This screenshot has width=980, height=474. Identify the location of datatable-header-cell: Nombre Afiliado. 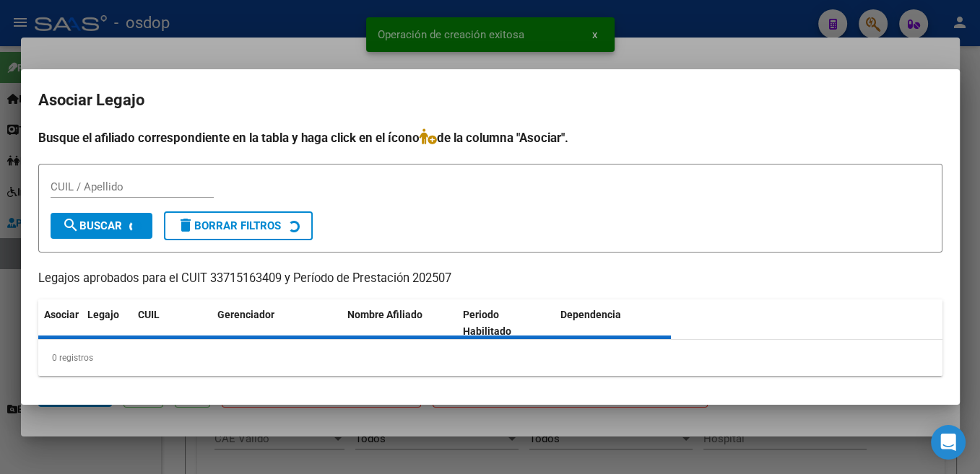
(400, 323).